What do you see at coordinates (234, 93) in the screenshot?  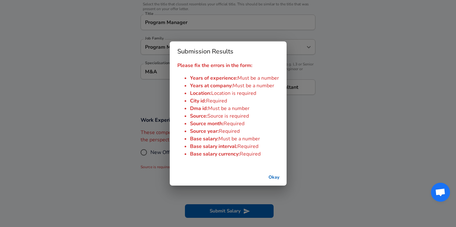 I see `span: Location is required` at bounding box center [234, 93].